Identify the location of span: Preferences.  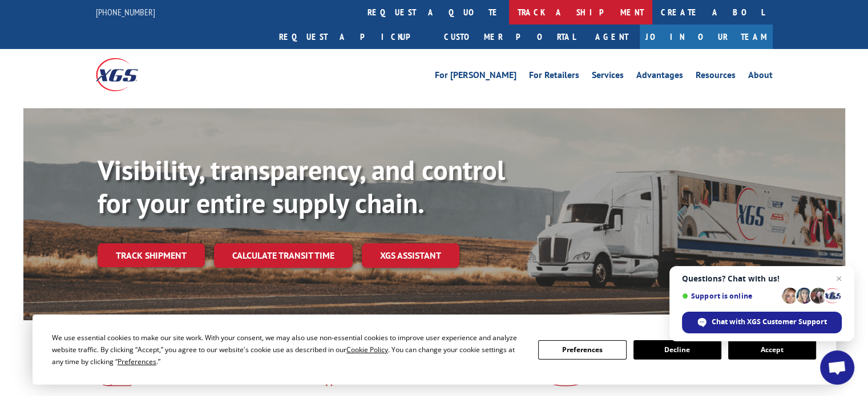
(137, 361).